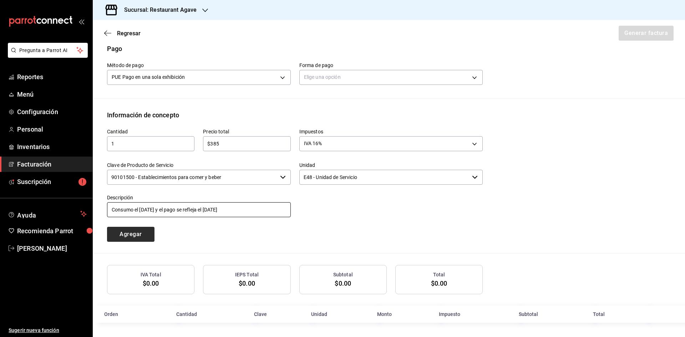 The width and height of the screenshot is (685, 337). What do you see at coordinates (616, 314) in the screenshot?
I see `th: Total` at bounding box center [616, 314].